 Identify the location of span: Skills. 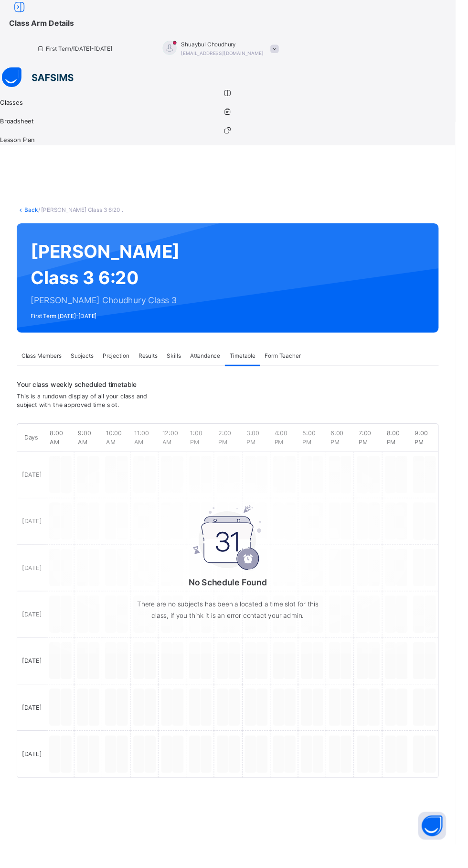
(179, 366).